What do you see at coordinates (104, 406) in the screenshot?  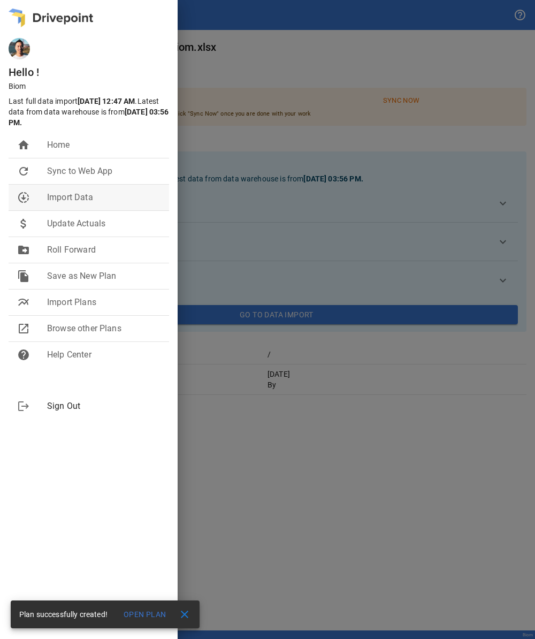 I see `span: Sign Out` at bounding box center [104, 406].